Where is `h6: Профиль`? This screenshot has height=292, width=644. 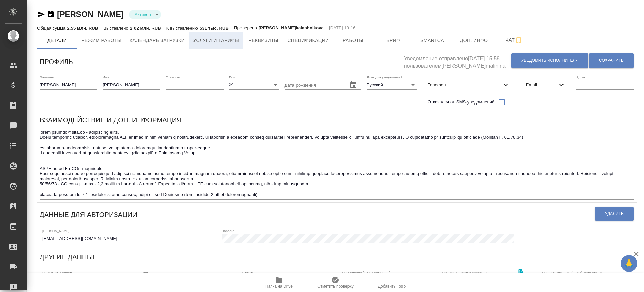
h6: Профиль is located at coordinates (56, 62).